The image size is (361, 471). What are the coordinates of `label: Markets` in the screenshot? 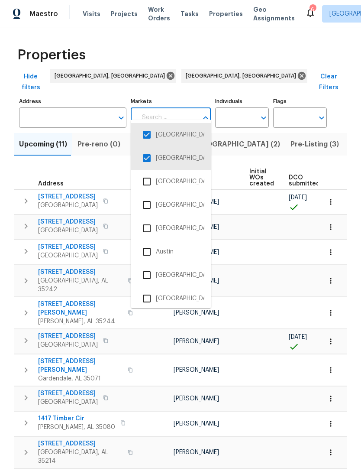 It's located at (171, 101).